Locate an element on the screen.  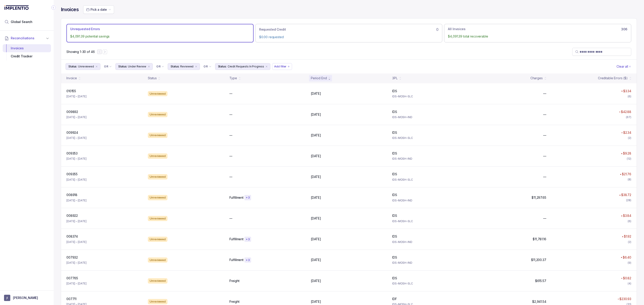
p: 009924 is located at coordinates (72, 133).